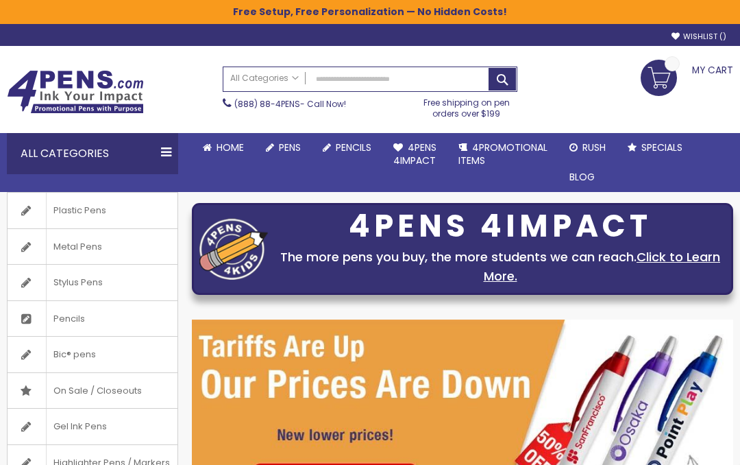  What do you see at coordinates (415, 153) in the screenshot?
I see `span: 4Pens 4impact` at bounding box center [415, 153].